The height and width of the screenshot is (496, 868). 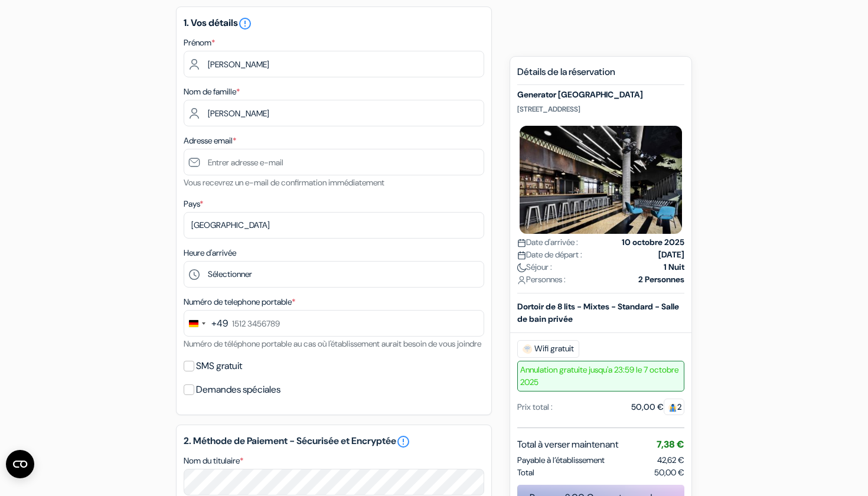 What do you see at coordinates (600, 376) in the screenshot?
I see `span: Annulation gratuite jusqu'a 23:59 le 7 octobre 2025` at bounding box center [600, 376].